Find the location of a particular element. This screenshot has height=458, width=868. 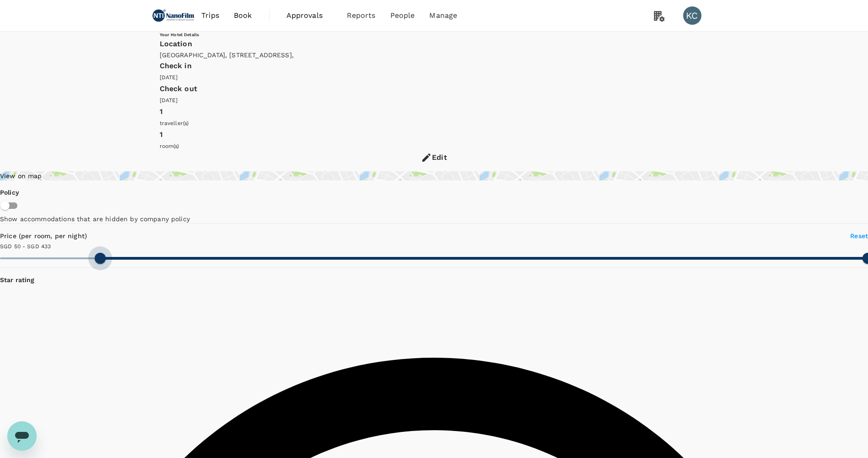

div: Check out is located at coordinates (434, 89).